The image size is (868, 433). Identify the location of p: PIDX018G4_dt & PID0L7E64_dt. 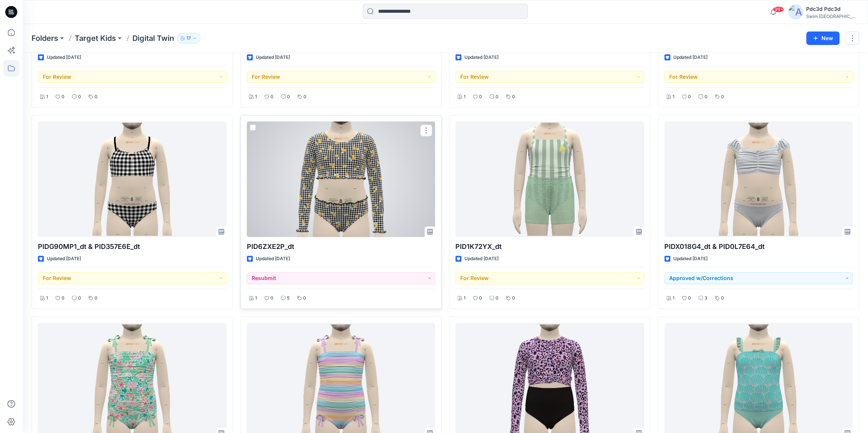
(758, 247).